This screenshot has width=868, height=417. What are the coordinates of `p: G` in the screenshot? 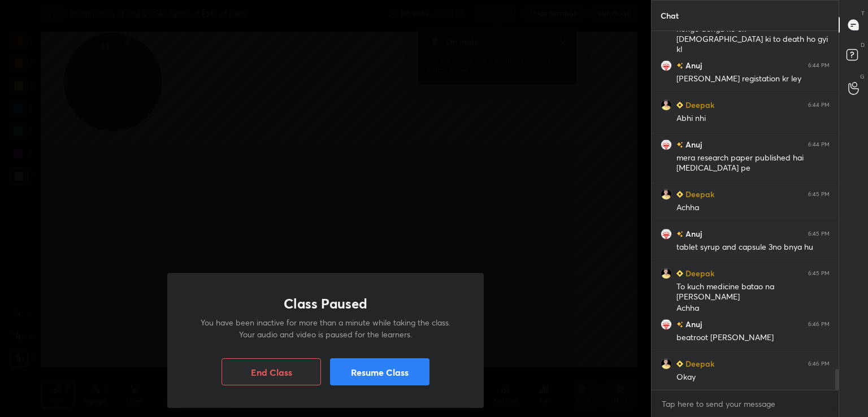 It's located at (862, 76).